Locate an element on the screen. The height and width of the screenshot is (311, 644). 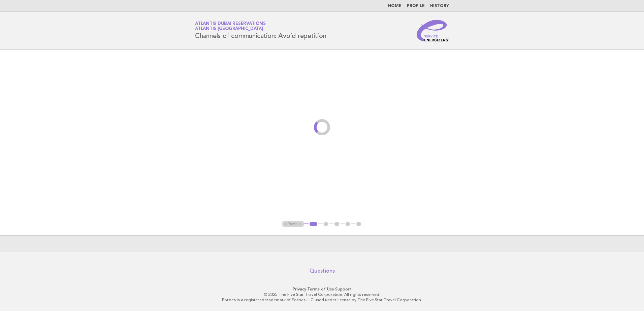
p: Forbes is a registered trademark of Forbes LLC used under license by The Five Star Travel Corpora... is located at coordinates (322, 300).